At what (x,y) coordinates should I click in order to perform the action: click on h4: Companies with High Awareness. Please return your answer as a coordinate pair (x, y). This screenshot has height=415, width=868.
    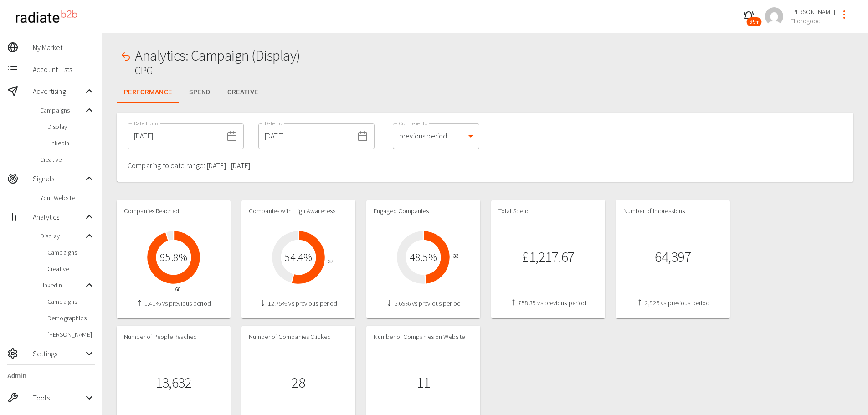
    Looking at the image, I should click on (298, 211).